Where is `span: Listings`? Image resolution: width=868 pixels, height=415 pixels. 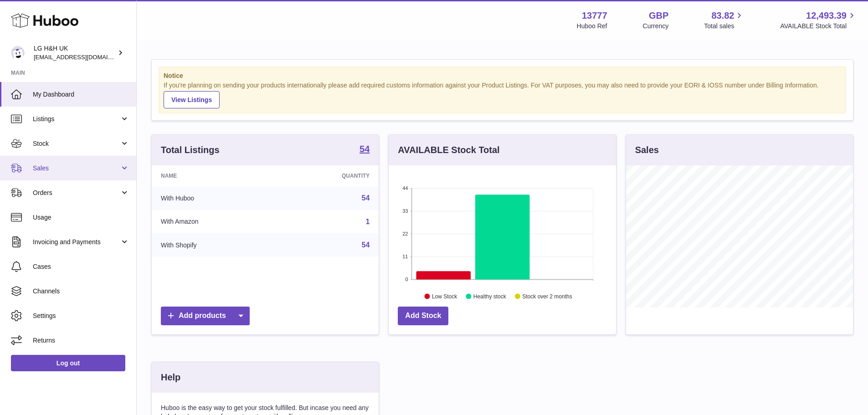 span: Listings is located at coordinates (76, 119).